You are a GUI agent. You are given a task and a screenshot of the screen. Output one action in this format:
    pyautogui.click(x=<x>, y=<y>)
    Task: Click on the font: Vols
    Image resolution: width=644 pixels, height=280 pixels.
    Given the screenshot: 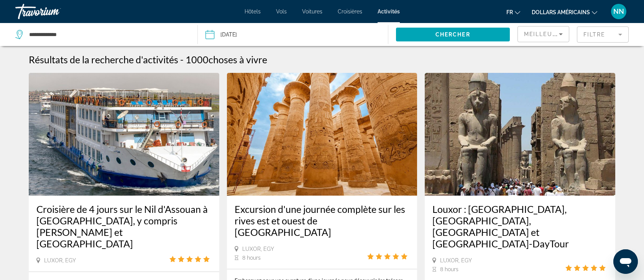 What is the action you would take?
    pyautogui.click(x=281, y=12)
    